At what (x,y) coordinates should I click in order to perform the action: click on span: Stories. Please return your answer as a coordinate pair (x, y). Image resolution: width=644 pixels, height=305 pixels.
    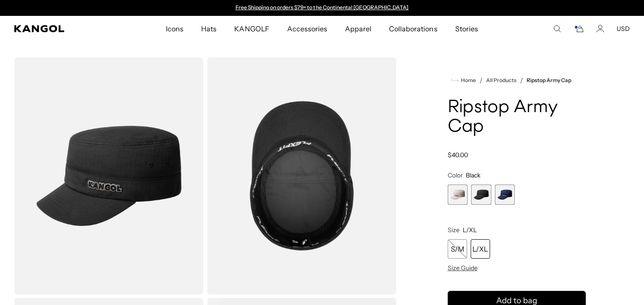
    Looking at the image, I should click on (467, 28).